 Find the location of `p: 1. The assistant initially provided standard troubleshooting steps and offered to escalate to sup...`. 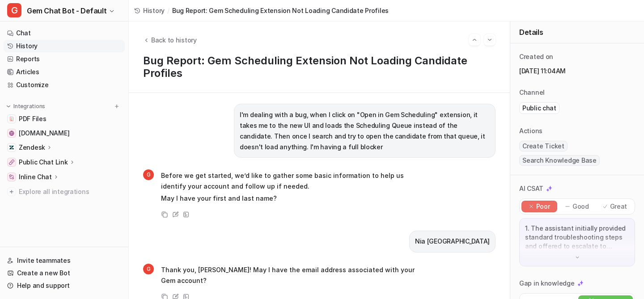

p: 1. The assistant initially provided standard troubleshooting steps and offered to escalate to sup... is located at coordinates (577, 237).